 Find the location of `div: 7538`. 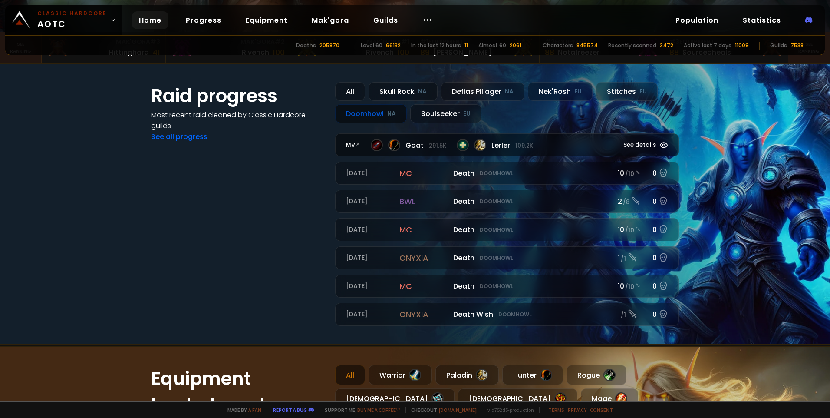

div: 7538 is located at coordinates (797, 46).